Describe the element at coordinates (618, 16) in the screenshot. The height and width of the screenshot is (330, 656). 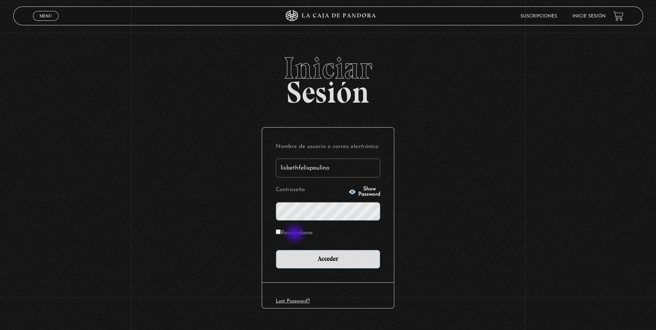
I see `a: View your shopping cart` at that location.